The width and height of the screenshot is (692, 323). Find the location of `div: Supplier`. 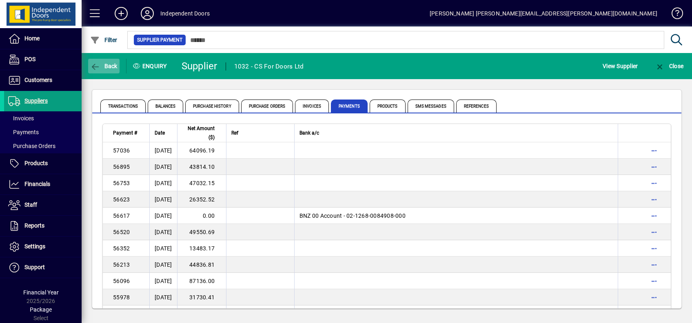

div: Supplier is located at coordinates (199, 66).